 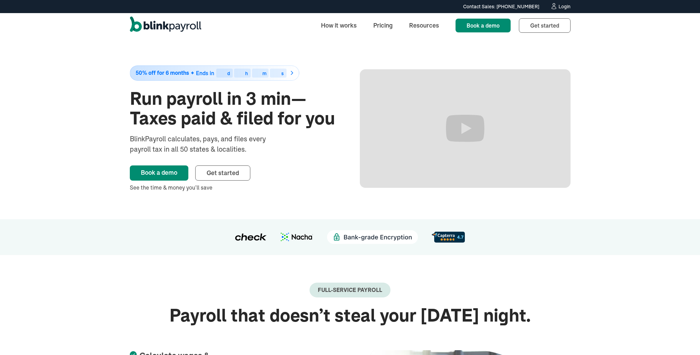 I want to click on div: s, so click(x=282, y=73).